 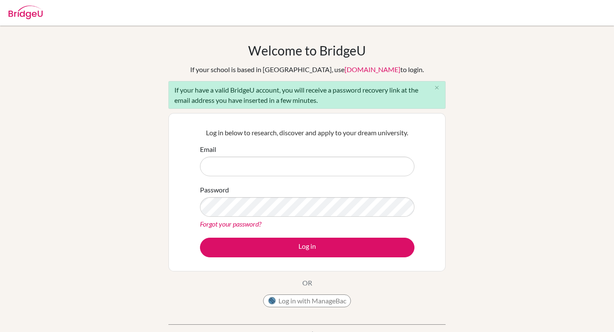 I want to click on p: OR, so click(x=307, y=283).